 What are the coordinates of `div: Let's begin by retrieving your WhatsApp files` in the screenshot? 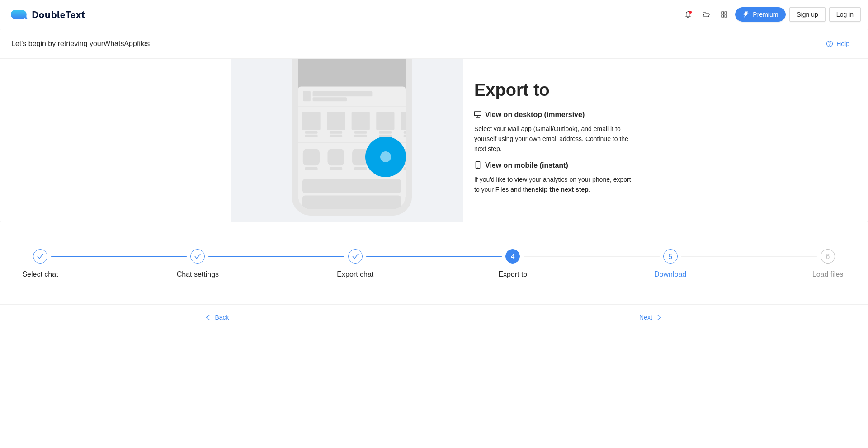 It's located at (415, 43).